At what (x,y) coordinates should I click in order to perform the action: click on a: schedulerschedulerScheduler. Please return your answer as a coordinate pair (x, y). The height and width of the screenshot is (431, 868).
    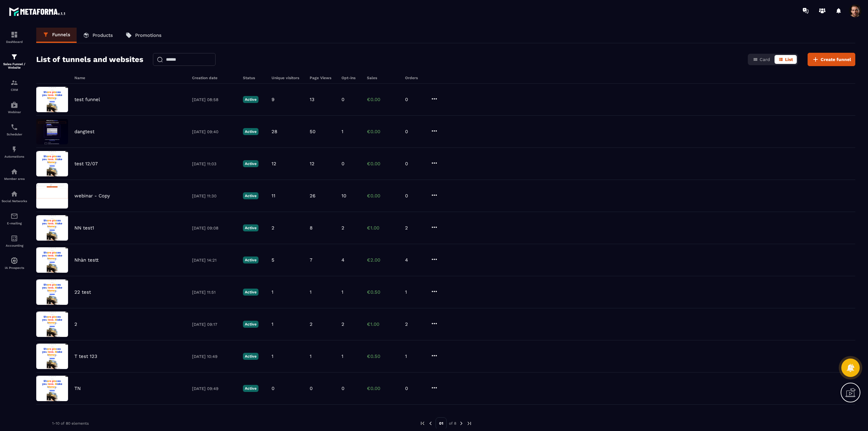
    Looking at the image, I should click on (14, 129).